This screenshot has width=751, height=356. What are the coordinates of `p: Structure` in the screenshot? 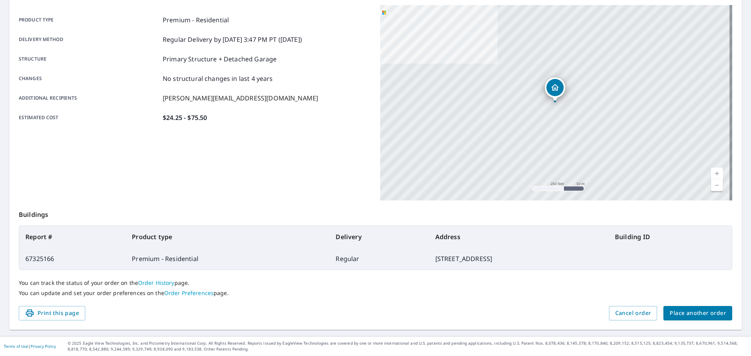 It's located at (89, 59).